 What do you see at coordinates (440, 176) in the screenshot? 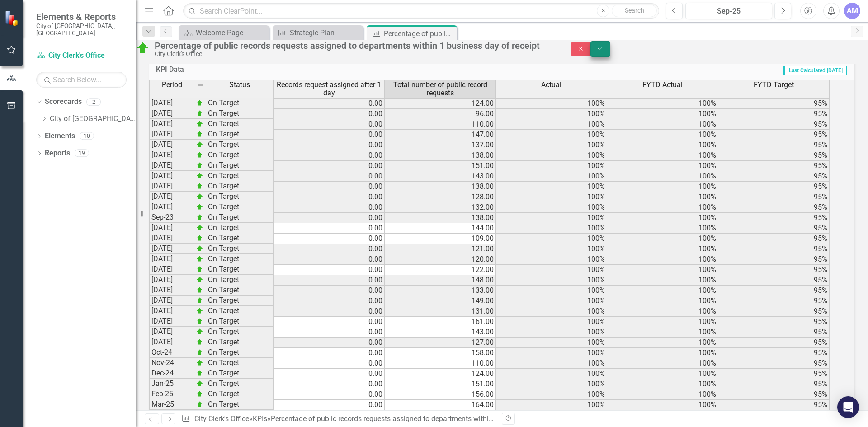
I see `td: 143.00` at bounding box center [440, 176].